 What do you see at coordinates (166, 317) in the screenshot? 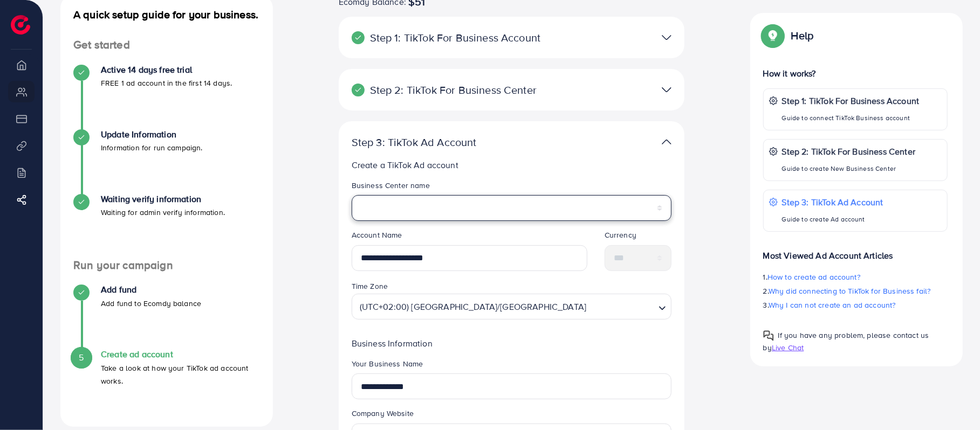
I see `li: Add fund` at bounding box center [166, 317].